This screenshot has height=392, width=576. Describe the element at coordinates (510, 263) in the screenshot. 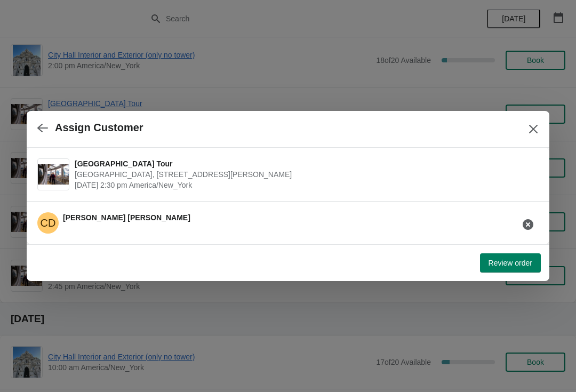

I see `span: Review order` at that location.